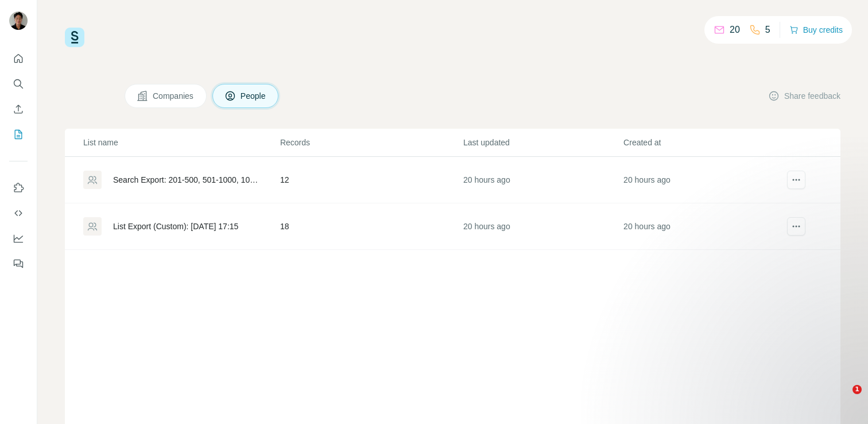 The height and width of the screenshot is (424, 868). What do you see at coordinates (18, 238) in the screenshot?
I see `button: Dashboard` at bounding box center [18, 238].